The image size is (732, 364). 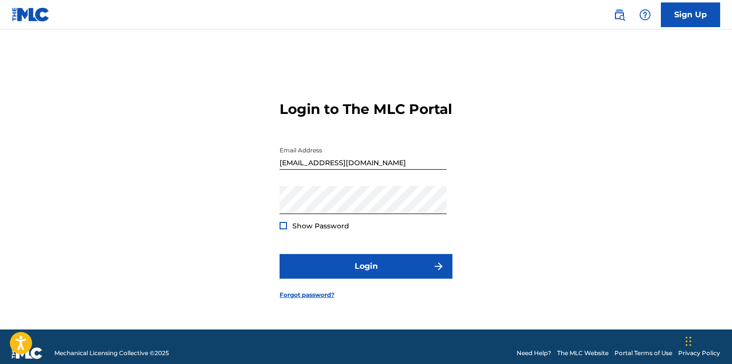 What do you see at coordinates (707, 341) in the screenshot?
I see `div: Chat Widget` at bounding box center [707, 341].